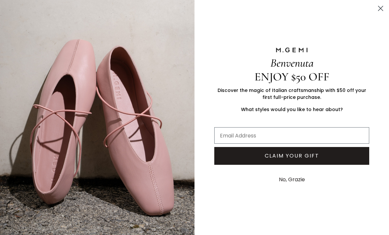 This screenshot has height=235, width=389. Describe the element at coordinates (292, 77) in the screenshot. I see `span: ENJOY $50 OFF` at that location.